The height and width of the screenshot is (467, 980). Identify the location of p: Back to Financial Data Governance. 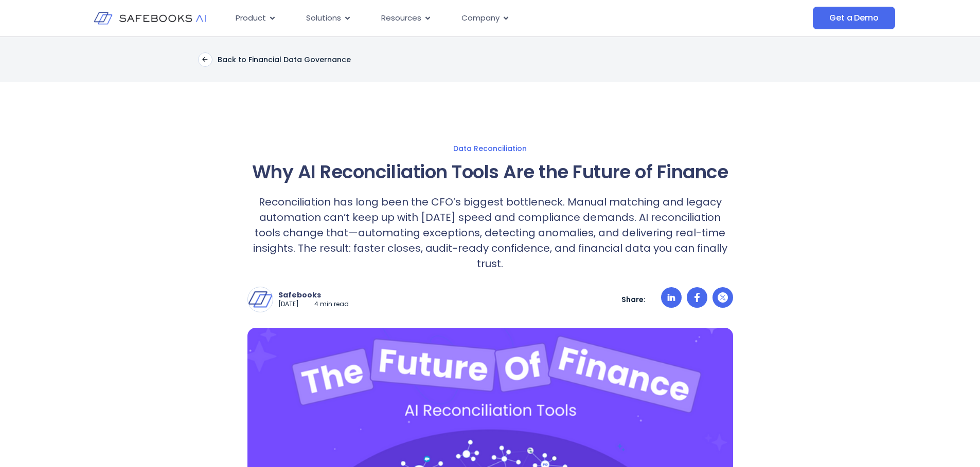
(284, 59).